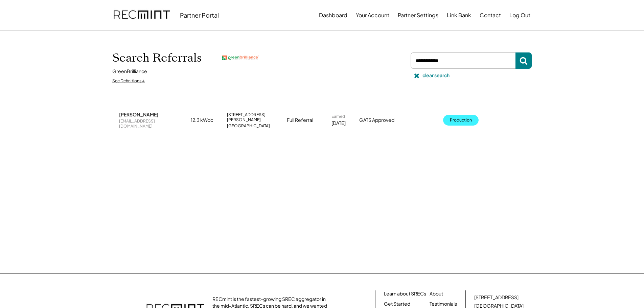 This screenshot has height=308, width=644. What do you see at coordinates (129, 71) in the screenshot?
I see `div: GreenBrilliance` at bounding box center [129, 71].